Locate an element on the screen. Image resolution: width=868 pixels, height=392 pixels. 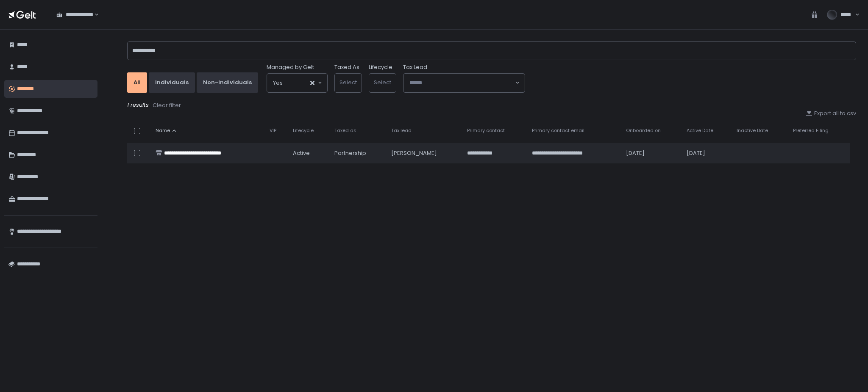
span: Lifecycle is located at coordinates (303, 130).